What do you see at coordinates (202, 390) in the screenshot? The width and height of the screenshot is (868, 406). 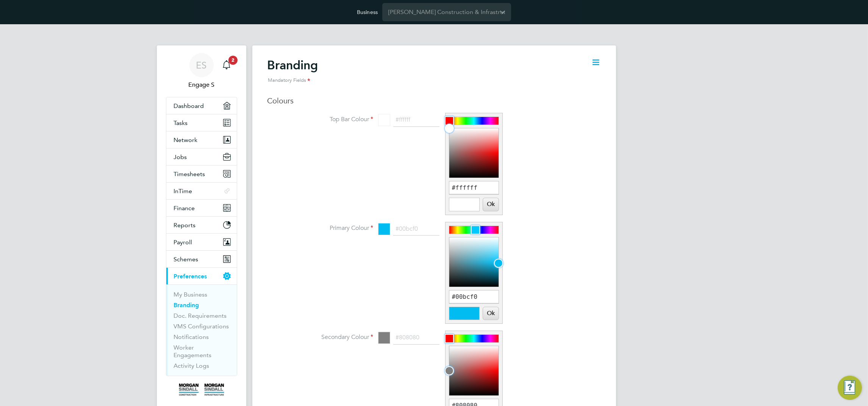 I see `a: Go to home page` at bounding box center [202, 390].